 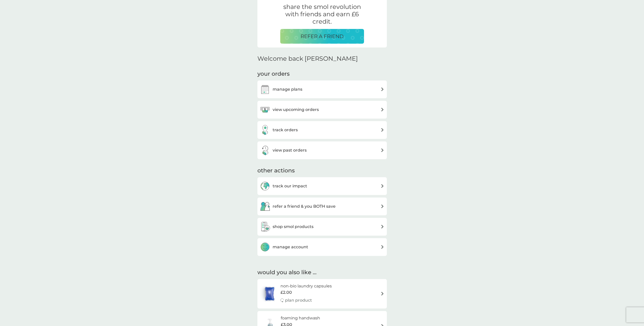 What do you see at coordinates (301, 318) in the screenshot?
I see `h6: foaming handwash` at bounding box center [301, 318].